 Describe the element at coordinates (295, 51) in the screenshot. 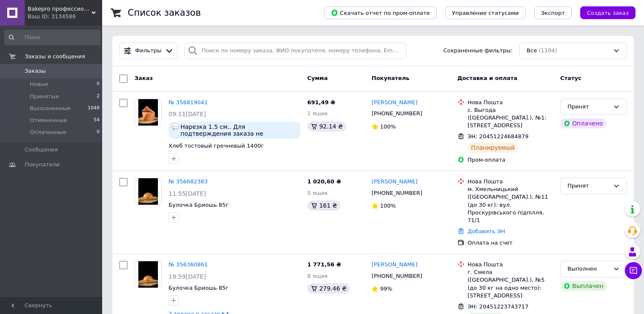

I see `input: Поиск по номеру заказа, ФИО покупателя, номеру телефона, Email, номеру накладной` at that location.